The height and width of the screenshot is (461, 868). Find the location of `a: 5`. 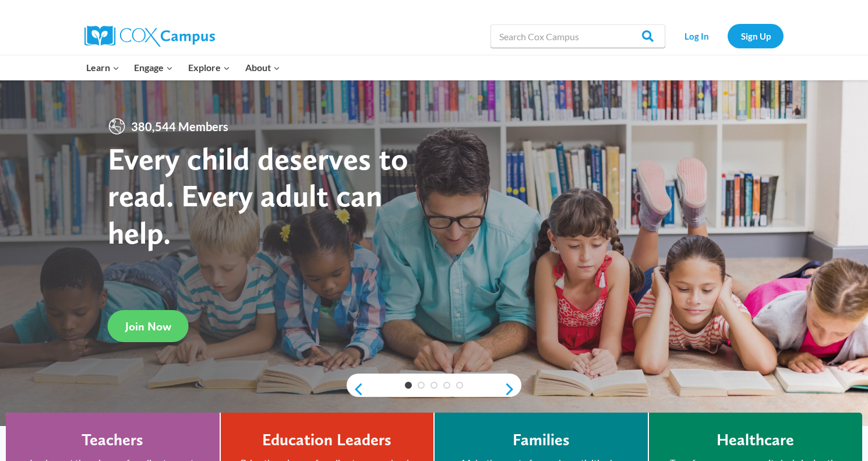

a: 5 is located at coordinates (460, 385).